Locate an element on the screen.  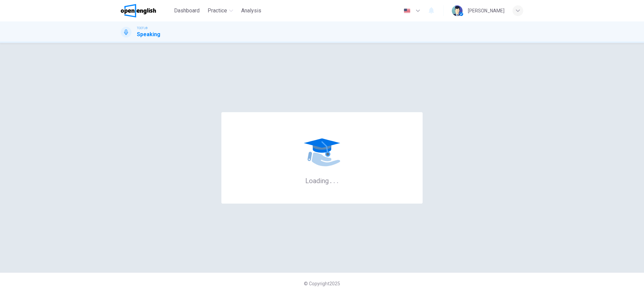
a: Analysis is located at coordinates (251, 11).